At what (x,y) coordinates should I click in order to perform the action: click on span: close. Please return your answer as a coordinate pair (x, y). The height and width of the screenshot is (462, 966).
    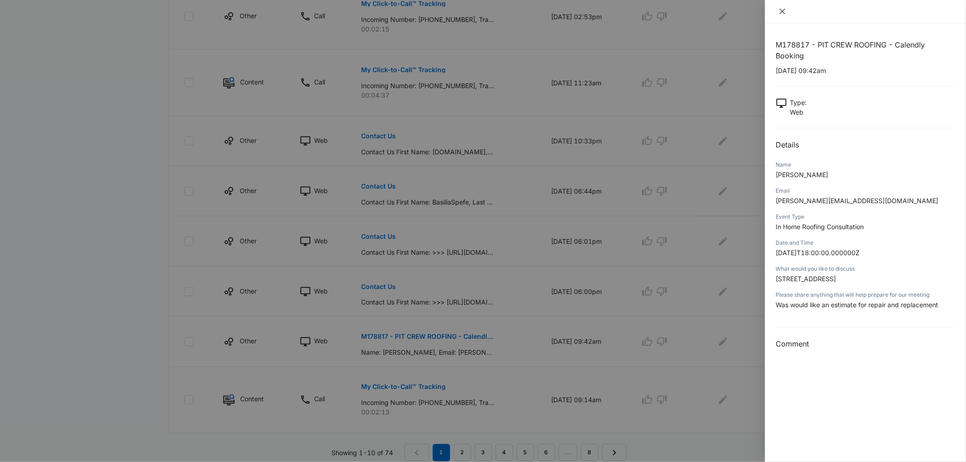
    Looking at the image, I should click on (783, 11).